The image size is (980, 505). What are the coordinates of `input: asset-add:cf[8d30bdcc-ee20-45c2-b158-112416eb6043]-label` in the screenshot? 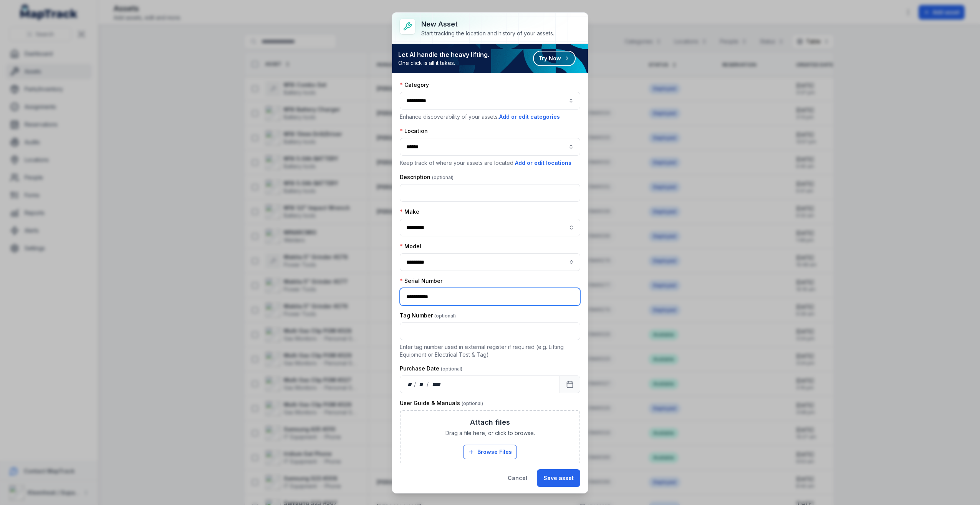 It's located at (490, 227).